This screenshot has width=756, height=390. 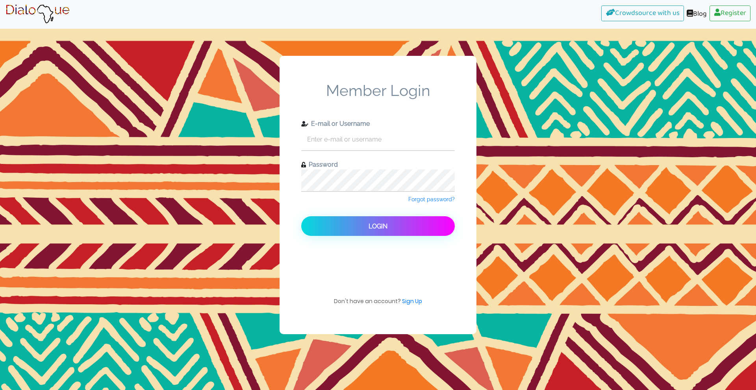 What do you see at coordinates (339, 124) in the screenshot?
I see `span: E-mail or Username` at bounding box center [339, 124].